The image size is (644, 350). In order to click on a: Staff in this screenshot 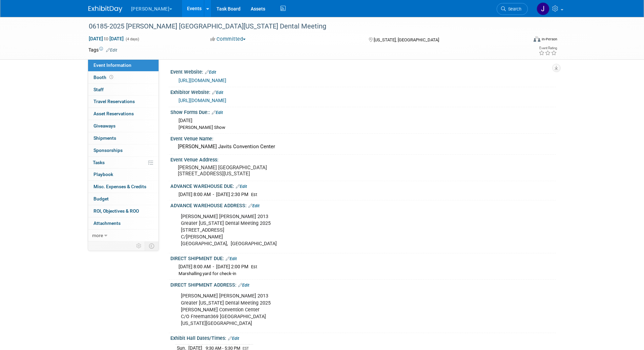, I will do `click(123, 90)`.